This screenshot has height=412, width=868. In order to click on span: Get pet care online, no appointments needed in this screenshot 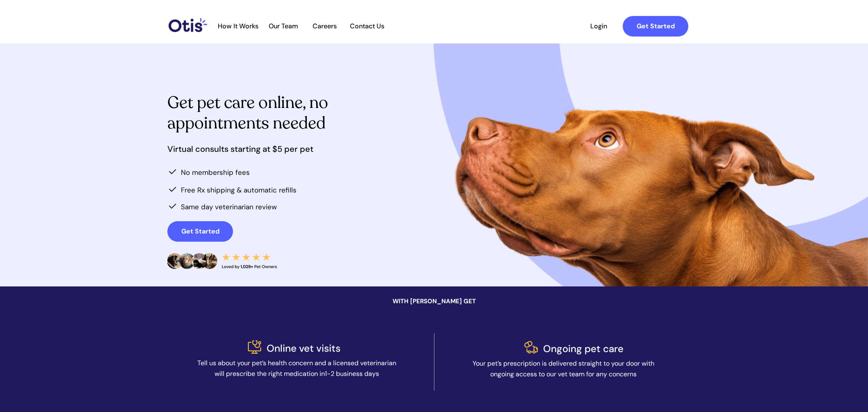, I will do `click(248, 113)`.